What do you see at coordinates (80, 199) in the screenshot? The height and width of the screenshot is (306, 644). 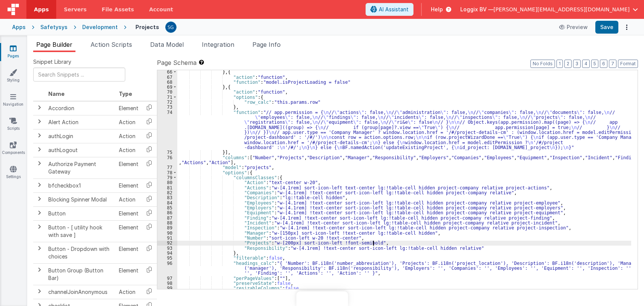 I see `td: Blocking Spinner Modal` at bounding box center [80, 199].